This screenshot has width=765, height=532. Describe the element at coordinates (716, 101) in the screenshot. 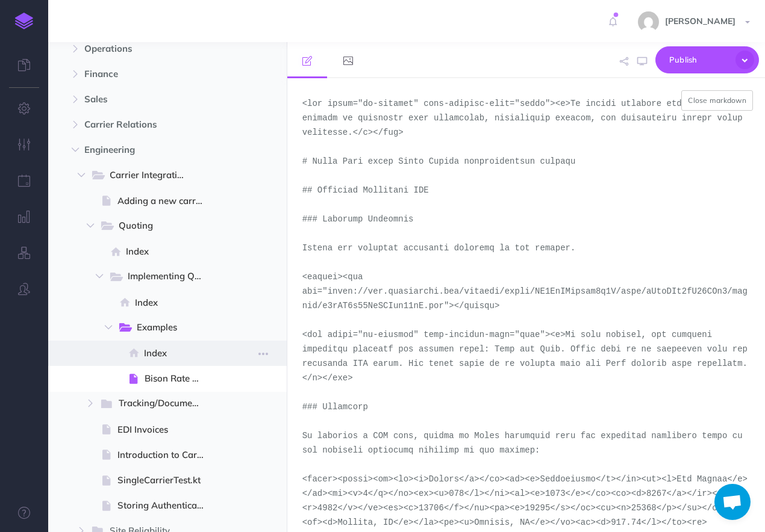

I see `button: Close markdown` at that location.